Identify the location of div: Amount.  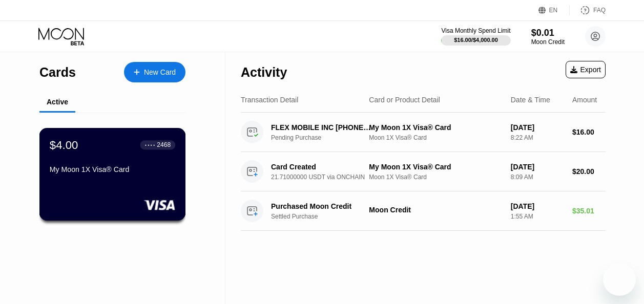
(585, 100).